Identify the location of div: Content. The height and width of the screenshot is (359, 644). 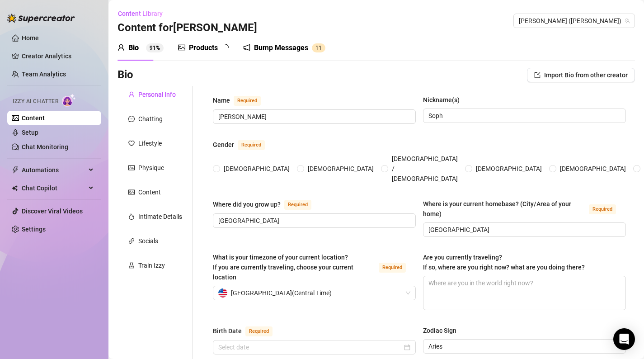
(149, 192).